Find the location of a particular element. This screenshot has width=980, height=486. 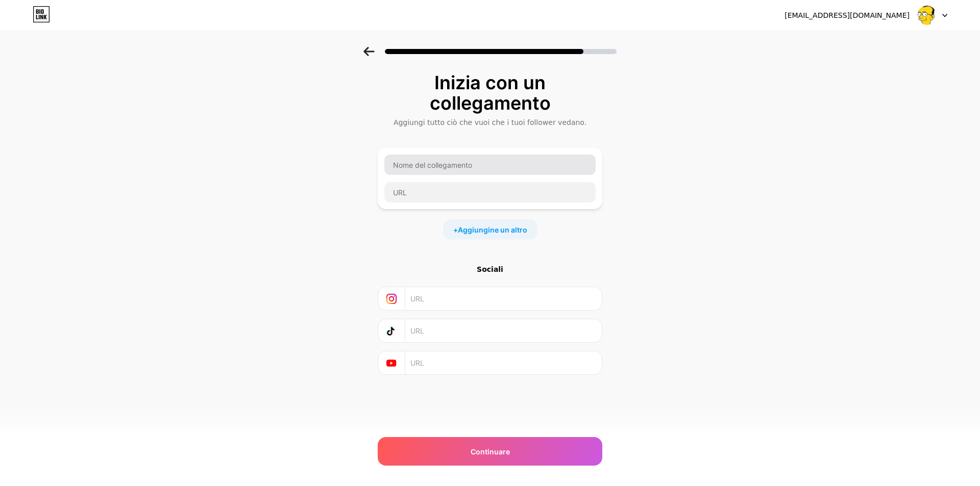

img: Esse Emme is located at coordinates (927, 16).